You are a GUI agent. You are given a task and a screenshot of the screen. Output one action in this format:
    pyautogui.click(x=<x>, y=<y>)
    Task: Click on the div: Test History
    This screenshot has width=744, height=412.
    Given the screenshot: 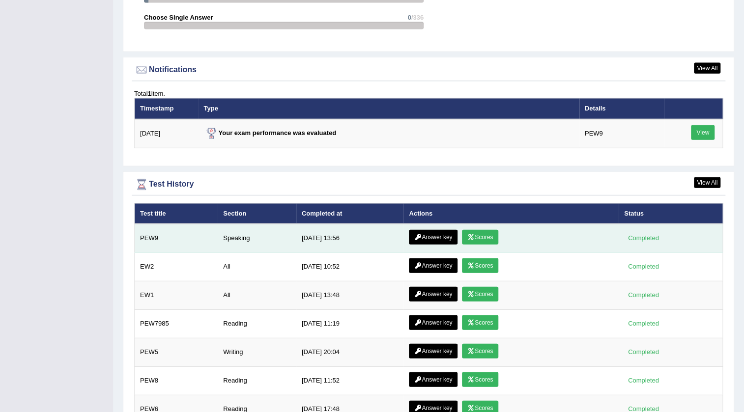 What is the action you would take?
    pyautogui.click(x=428, y=185)
    